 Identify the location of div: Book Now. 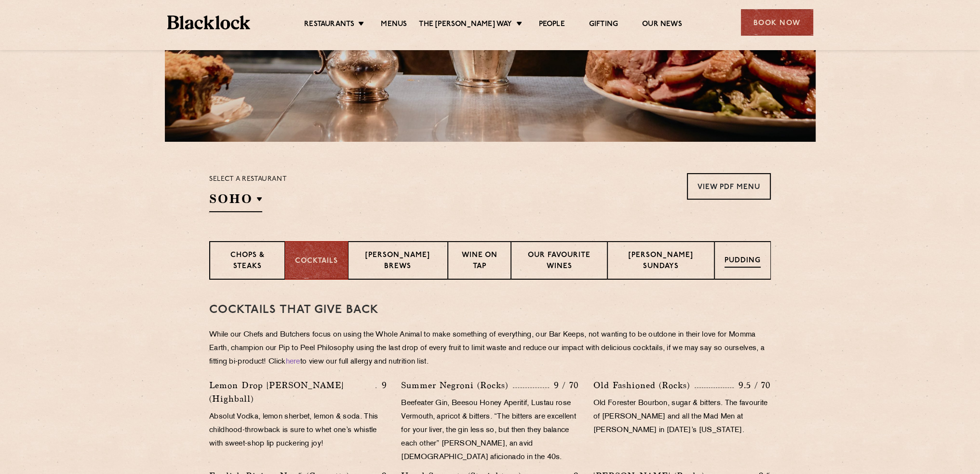
(777, 22).